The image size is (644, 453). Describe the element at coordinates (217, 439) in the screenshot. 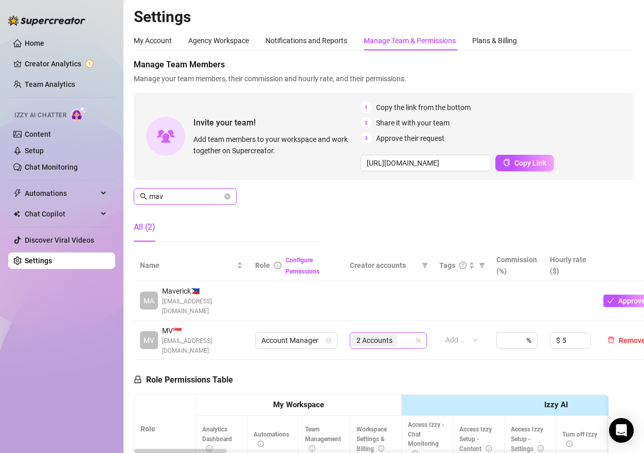

I see `span: Analytics Dashboard` at that location.